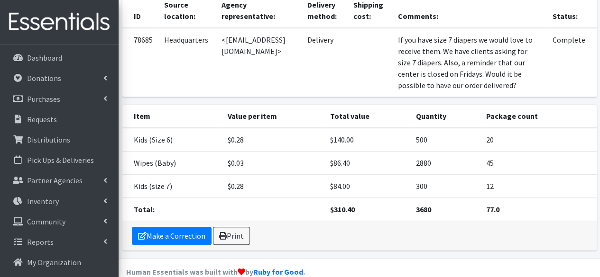 The image size is (600, 277). What do you see at coordinates (40, 242) in the screenshot?
I see `p: Reports` at bounding box center [40, 242].